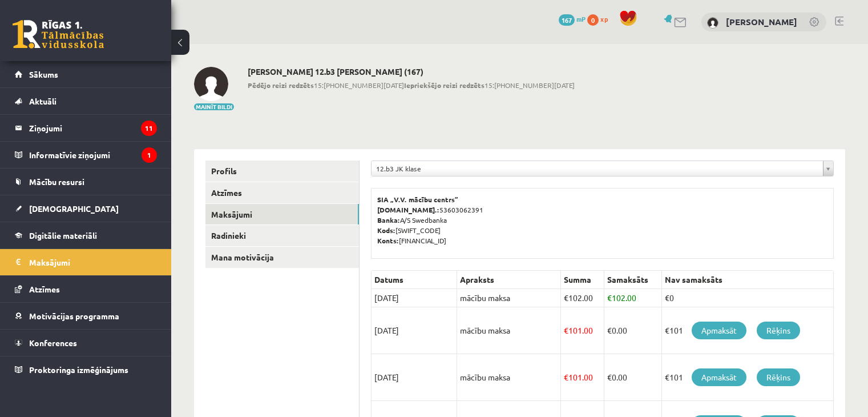 Image resolution: width=868 pixels, height=417 pixels. What do you see at coordinates (282, 171) in the screenshot?
I see `a: Profils` at bounding box center [282, 171].